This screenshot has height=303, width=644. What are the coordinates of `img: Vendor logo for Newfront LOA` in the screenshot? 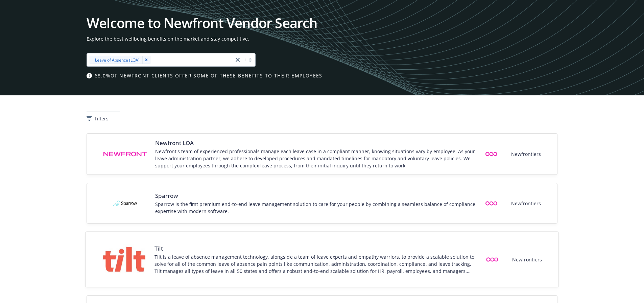 It's located at (125, 154).